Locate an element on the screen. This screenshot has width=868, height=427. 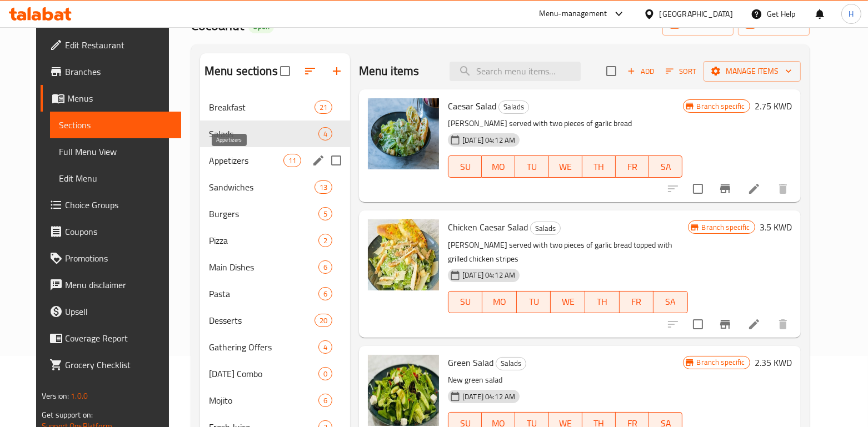
div: Desserts20 is located at coordinates (275, 321).